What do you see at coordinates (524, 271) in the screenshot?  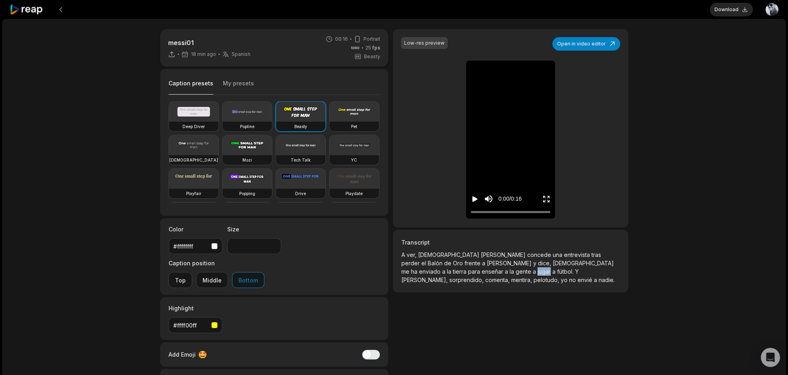 I see `span: gente` at bounding box center [524, 271].